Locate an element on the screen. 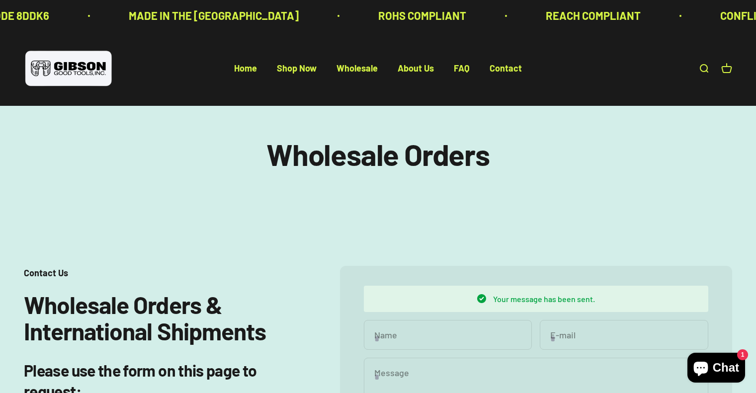 Image resolution: width=756 pixels, height=393 pixels. div: Your message has been sent. is located at coordinates (536, 299).